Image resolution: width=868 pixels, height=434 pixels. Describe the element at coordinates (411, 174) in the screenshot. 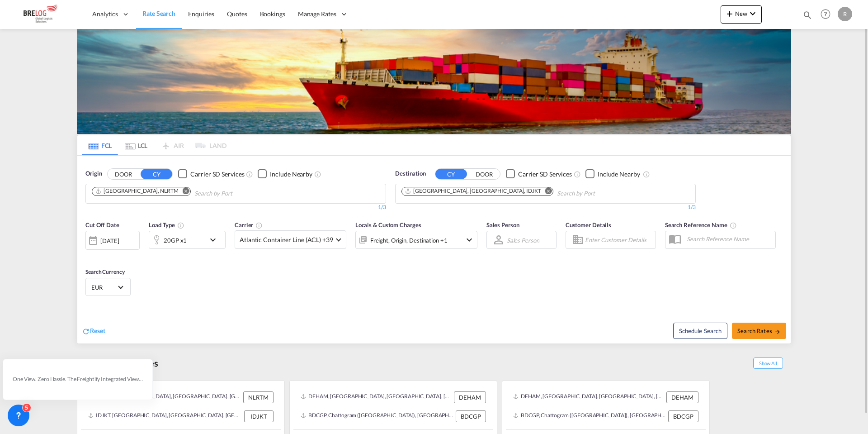

I see `span: Destination` at that location.